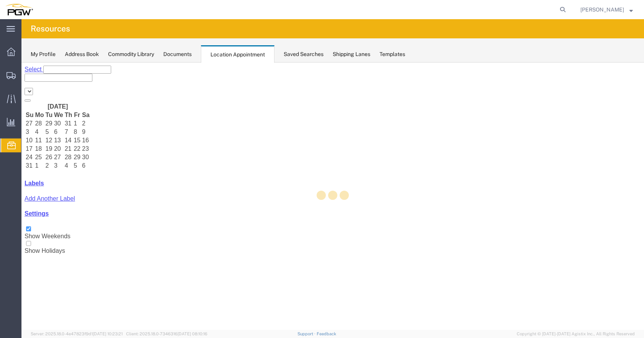 The image size is (644, 338). What do you see at coordinates (6, 181) in the screenshot?
I see `input: Show Holidays` at bounding box center [6, 181].